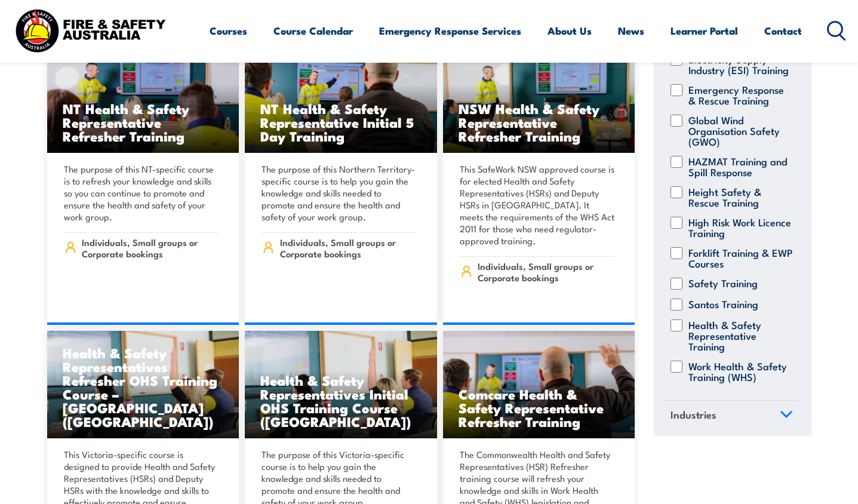 The height and width of the screenshot is (504, 858). What do you see at coordinates (741, 64) in the screenshot?
I see `label: Electricity Supply Industry (ESI) Training` at bounding box center [741, 64].